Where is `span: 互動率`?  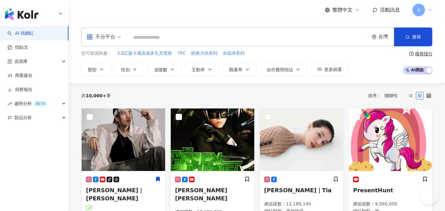 span: 互動率 is located at coordinates (198, 70).